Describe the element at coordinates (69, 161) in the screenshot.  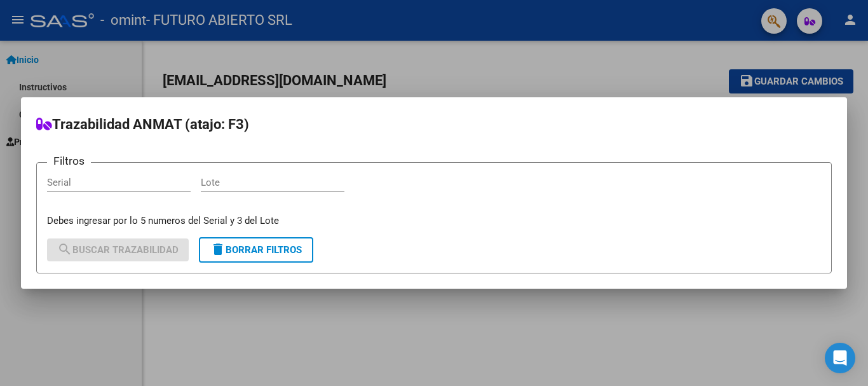
I see `h3: Filtros` at that location.